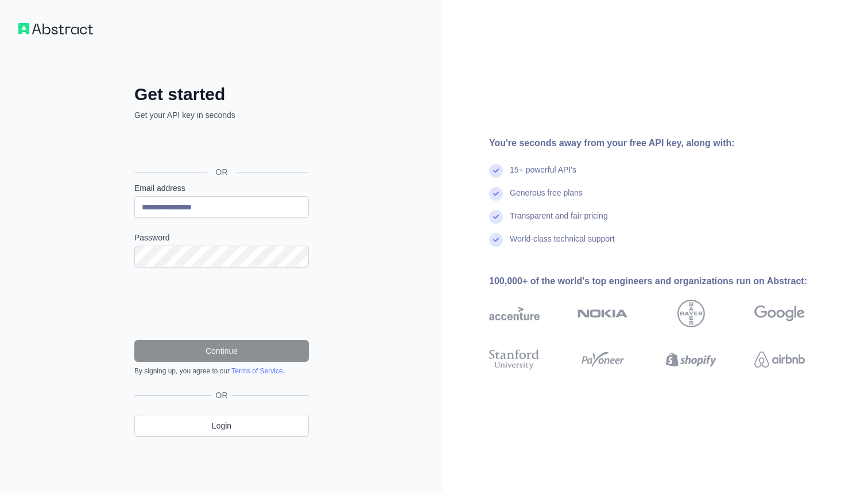 Image resolution: width=868 pixels, height=493 pixels. Describe the element at coordinates (780, 359) in the screenshot. I see `img: airbnb` at that location.